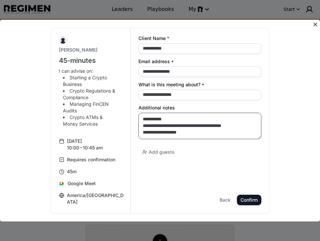  I want to click on li: Crypto Regulations & Compliance, so click(90, 94).